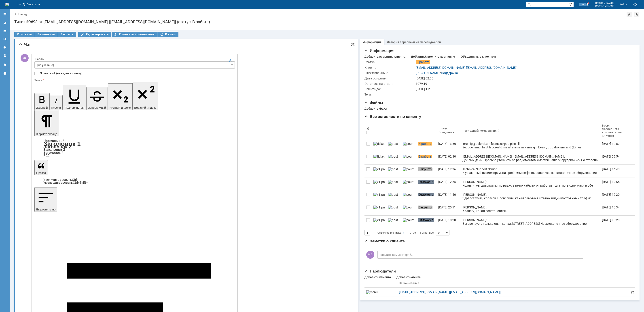 Image resolution: width=644 pixels, height=312 pixels. I want to click on a: Поддержка, so click(449, 73).